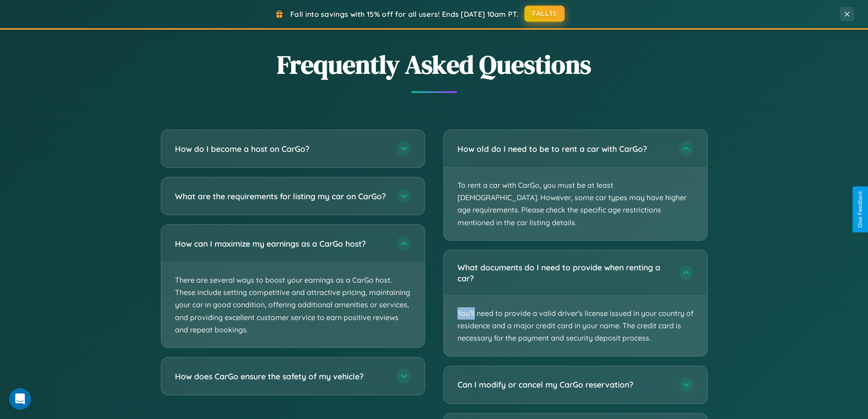  I want to click on button: FALL15, so click(545, 14).